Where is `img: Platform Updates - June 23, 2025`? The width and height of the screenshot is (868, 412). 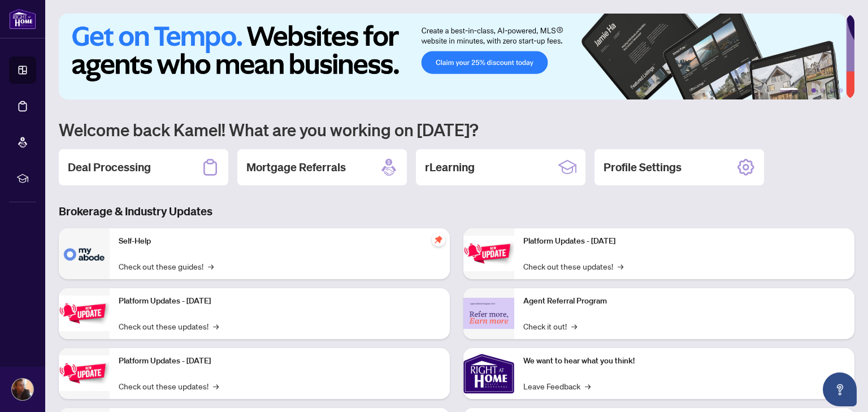 img: Platform Updates - June 23, 2025 is located at coordinates (489, 253).